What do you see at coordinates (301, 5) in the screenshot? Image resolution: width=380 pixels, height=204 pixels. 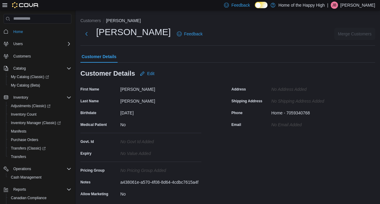 I see `p: Home of the Happy High` at bounding box center [301, 5].